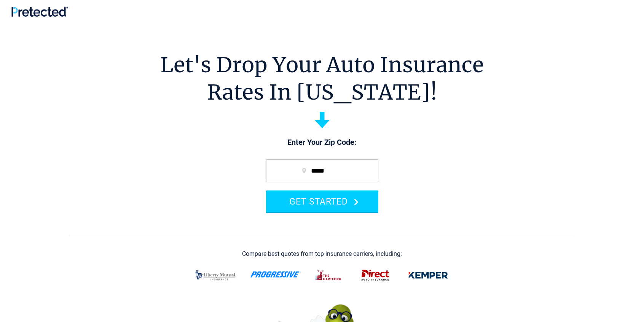 The image size is (644, 322). I want to click on img: Pretected Logo, so click(39, 11).